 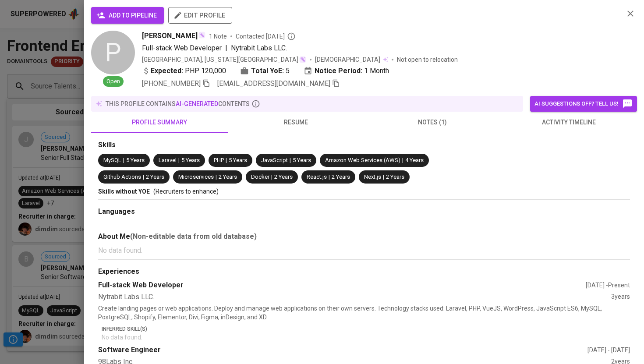 I want to click on span: edit profile, so click(x=200, y=15).